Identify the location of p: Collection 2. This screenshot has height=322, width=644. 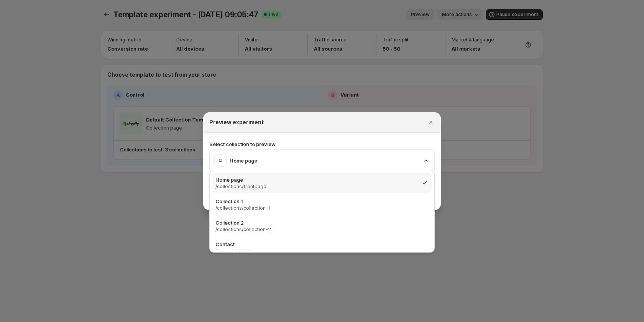
(243, 223).